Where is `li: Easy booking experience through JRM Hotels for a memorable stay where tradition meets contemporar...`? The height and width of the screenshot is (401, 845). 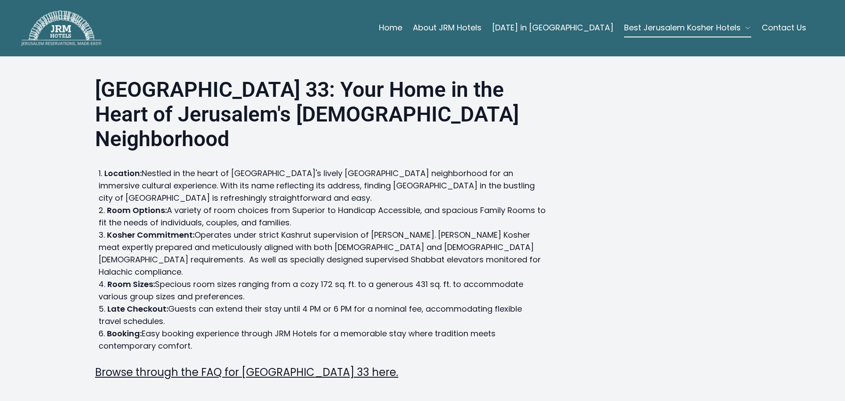
li: Easy booking experience through JRM Hotels for a memorable stay where tradition meets contemporar... is located at coordinates (322, 340).